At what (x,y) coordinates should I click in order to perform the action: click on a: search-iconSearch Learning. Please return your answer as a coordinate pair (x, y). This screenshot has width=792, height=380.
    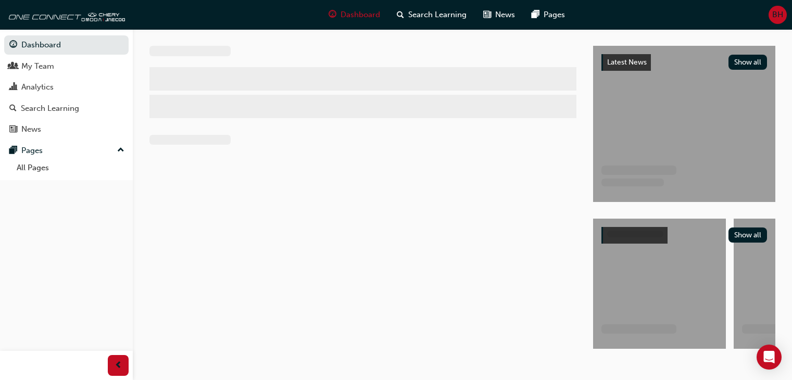
    Looking at the image, I should click on (432, 15).